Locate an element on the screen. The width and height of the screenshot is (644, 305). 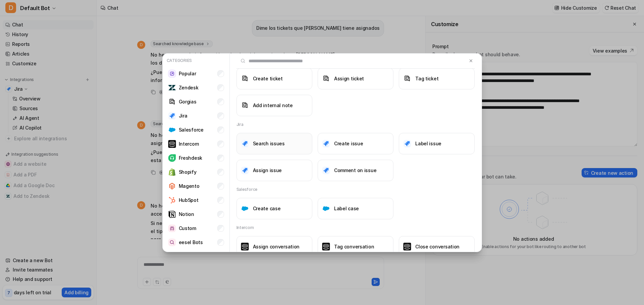
h3: Close conversation is located at coordinates (437, 246).